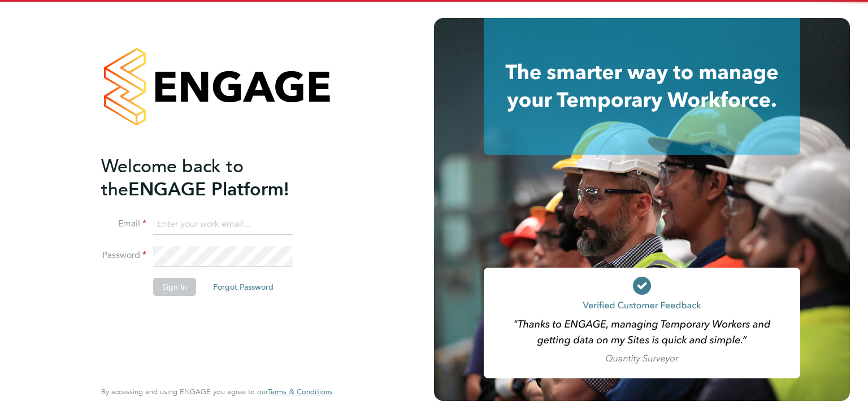  I want to click on label: Email, so click(124, 223).